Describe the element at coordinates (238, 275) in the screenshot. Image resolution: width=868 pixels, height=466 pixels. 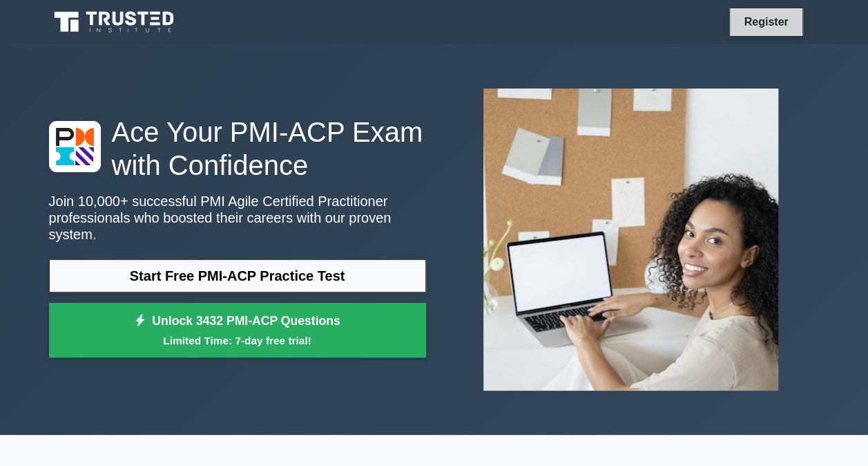
I see `a: Start Free PMI-ACP Practice Test` at that location.